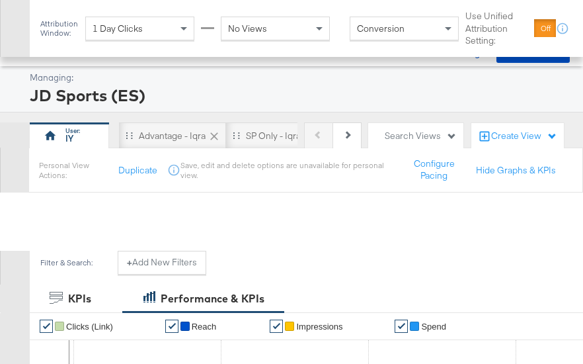 The width and height of the screenshot is (583, 364). What do you see at coordinates (69, 52) in the screenshot?
I see `span: Dashboard` at bounding box center [69, 52].